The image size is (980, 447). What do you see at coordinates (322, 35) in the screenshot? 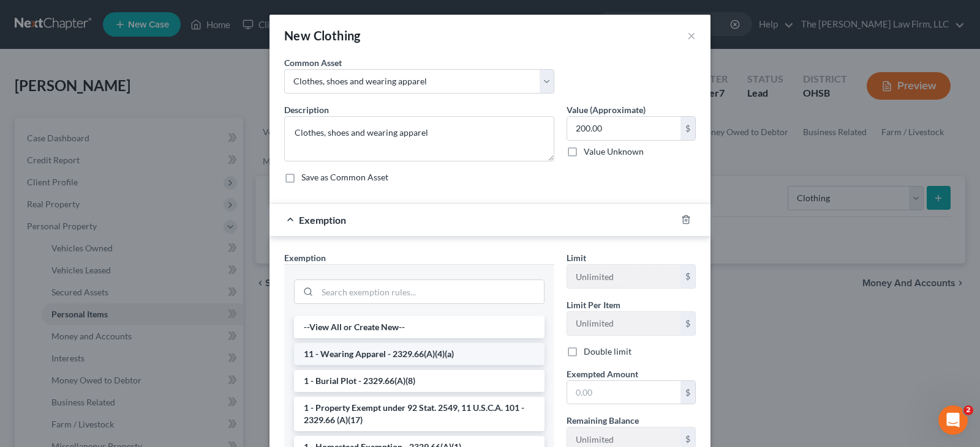
I see `div: New Clothing` at bounding box center [322, 35].